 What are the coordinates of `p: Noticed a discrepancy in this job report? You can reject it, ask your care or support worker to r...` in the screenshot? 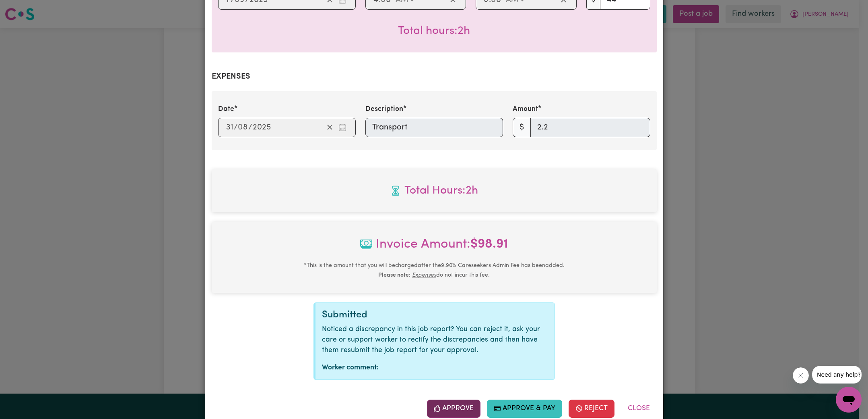 It's located at (435, 340).